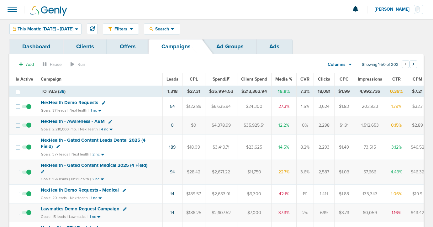 The image size is (433, 227). What do you see at coordinates (69, 102) in the screenshot?
I see `span: NexHealth Demo Requests` at bounding box center [69, 102].